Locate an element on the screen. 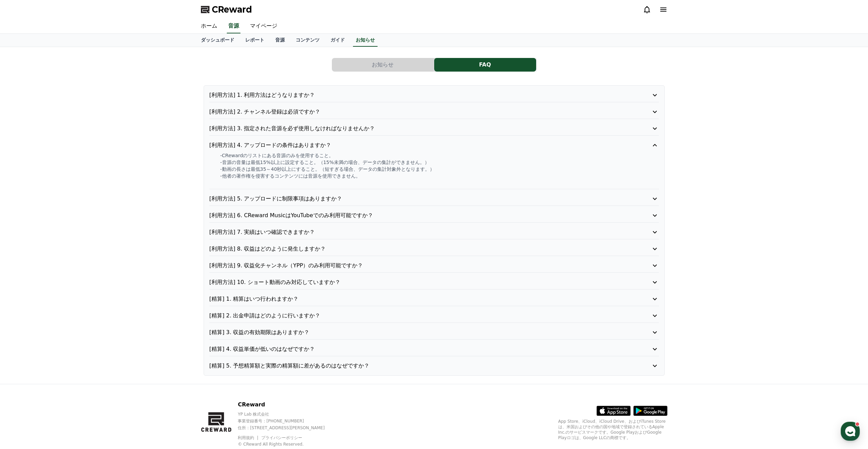 This screenshot has width=868, height=449. button: [利用方法] 1. 利用方法はどうなりますか？ is located at coordinates (434, 95).